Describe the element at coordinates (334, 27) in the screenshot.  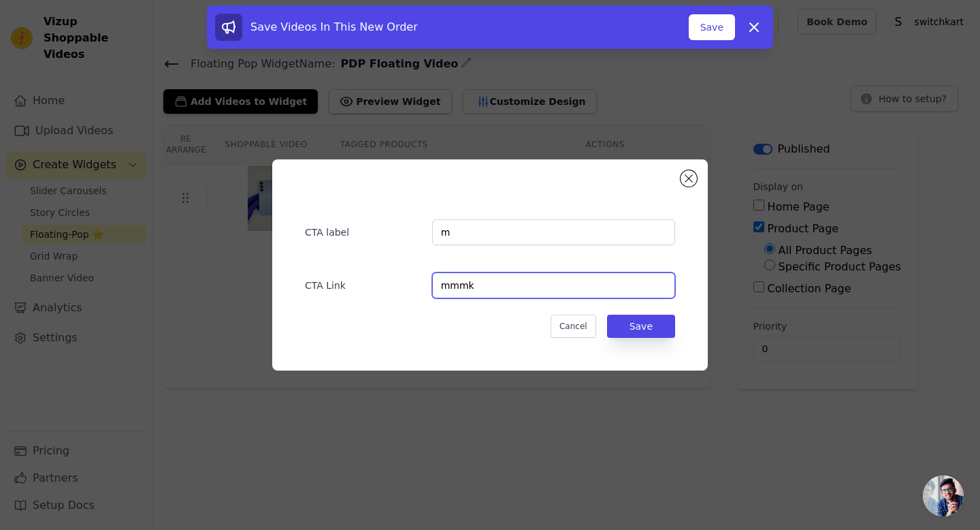
I see `span: Save Videos In This New Order` at that location.